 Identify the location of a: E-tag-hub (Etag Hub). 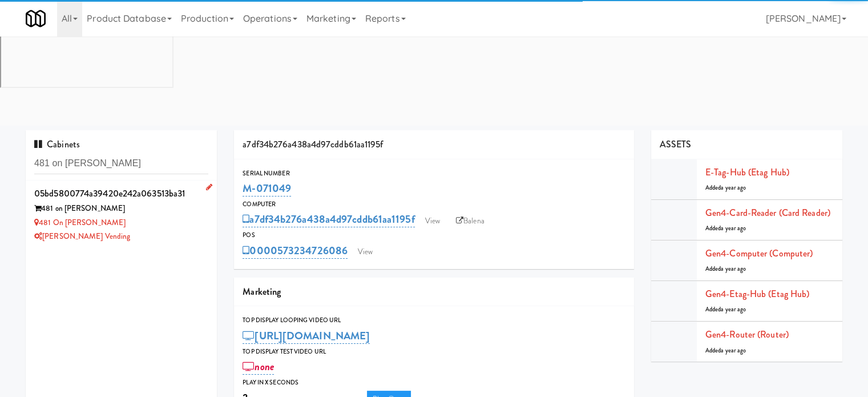
(747, 172).